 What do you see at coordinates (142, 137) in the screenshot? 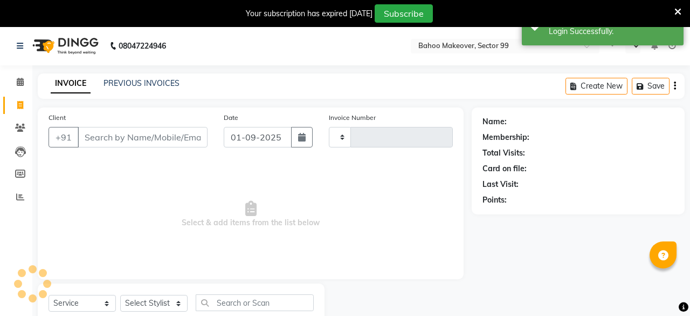
I see `input: Search by Name/Mobile/Email/Code` at bounding box center [142, 137].